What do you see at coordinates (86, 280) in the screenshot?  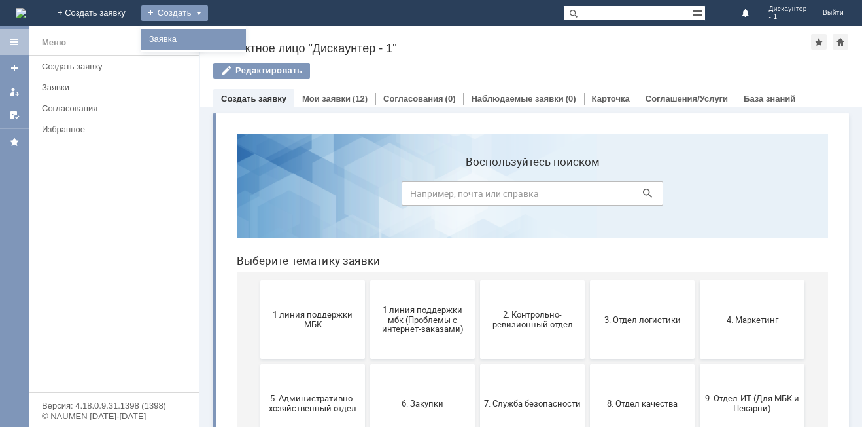 I see `button: 5. Административно-хозяйственный отдел` at bounding box center [86, 280].